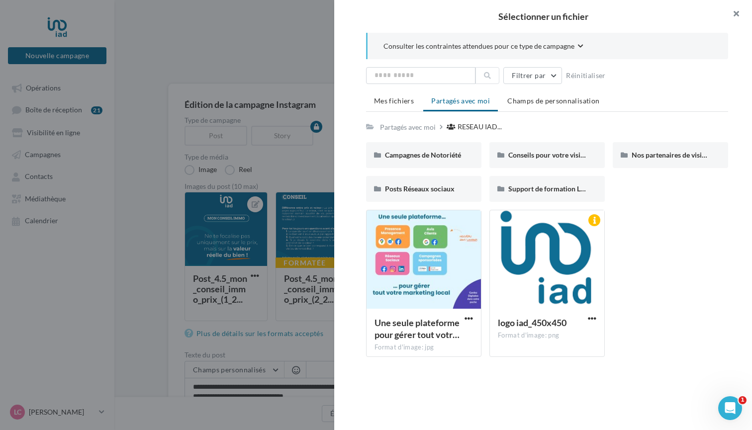 Image resolution: width=752 pixels, height=430 pixels. What do you see at coordinates (556, 189) in the screenshot?
I see `span: Support de formation Localads` at bounding box center [556, 189].